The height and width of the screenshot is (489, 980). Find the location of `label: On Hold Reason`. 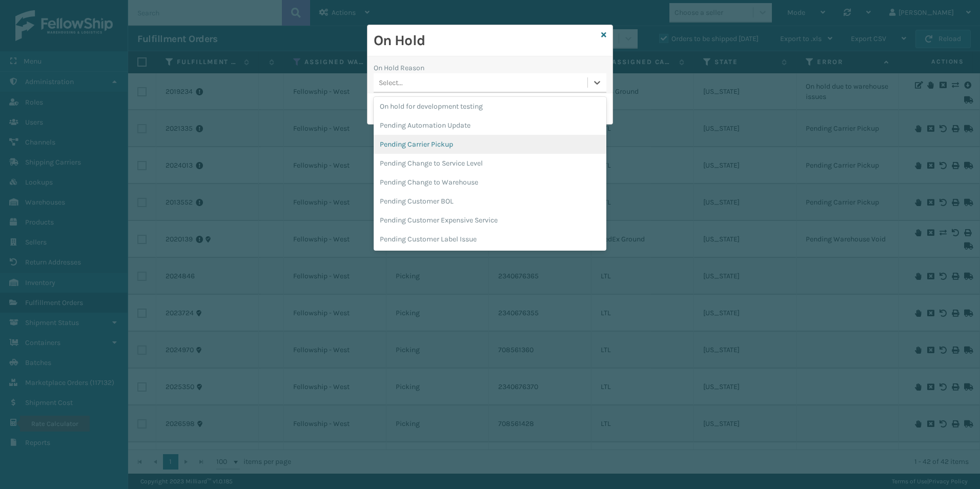

label: On Hold Reason is located at coordinates (399, 68).